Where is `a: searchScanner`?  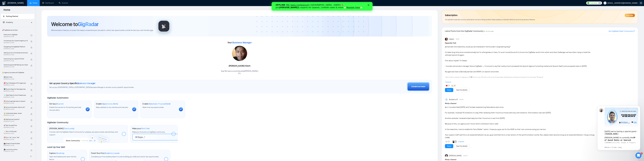
a: searchScanner is located at coordinates (63, 3).